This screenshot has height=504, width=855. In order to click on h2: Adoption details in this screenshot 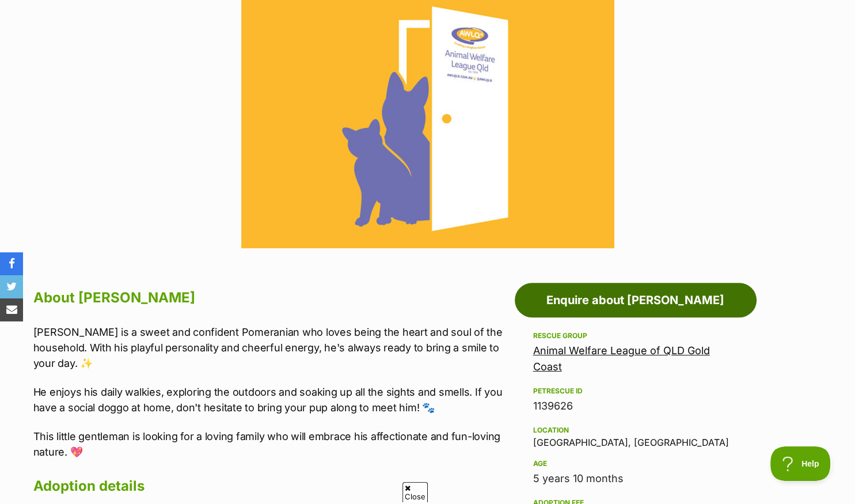, I will do `click(271, 486)`.